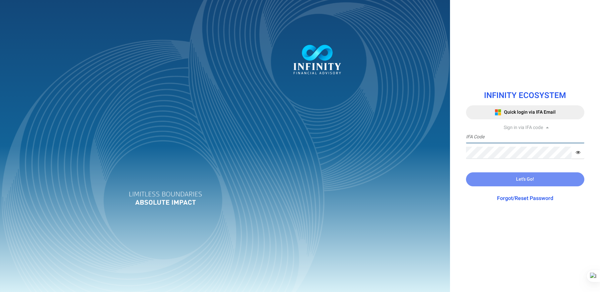 The width and height of the screenshot is (600, 292). What do you see at coordinates (523, 127) in the screenshot?
I see `span: Sign in via IFA code` at bounding box center [523, 127].